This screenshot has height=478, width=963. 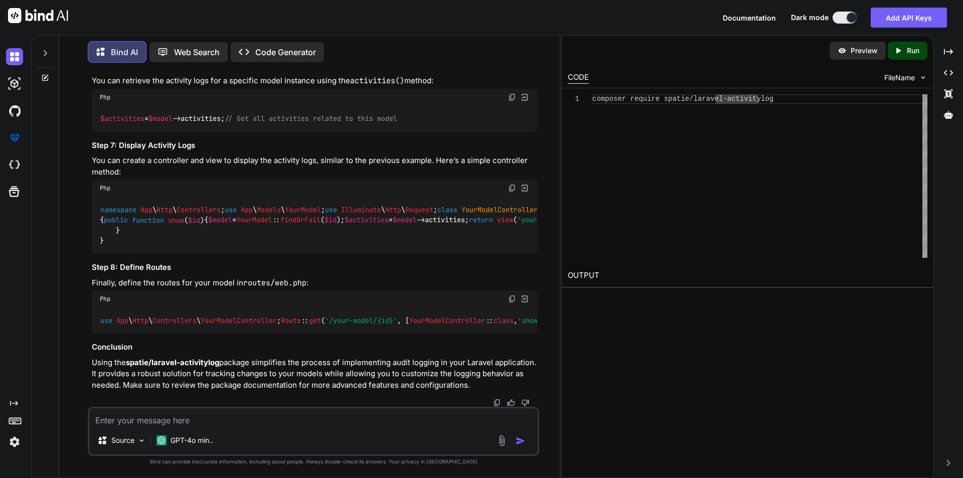 I want to click on img: chevron down, so click(x=923, y=77).